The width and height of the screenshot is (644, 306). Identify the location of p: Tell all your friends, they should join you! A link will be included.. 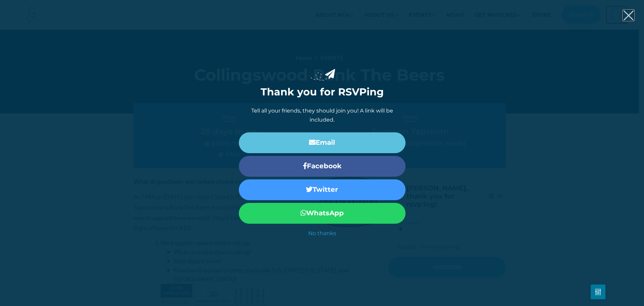
(322, 115).